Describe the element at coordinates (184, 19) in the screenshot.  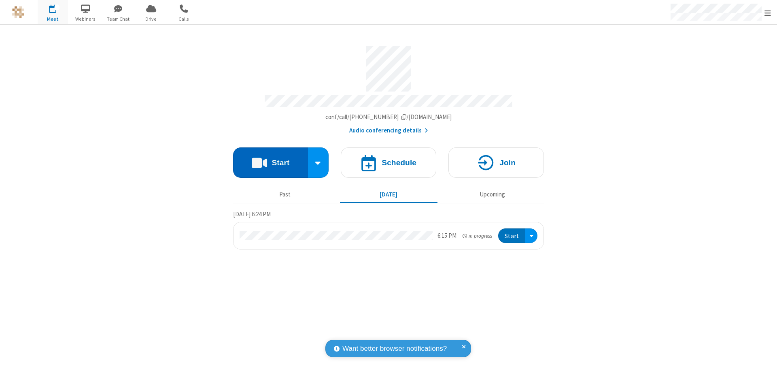
I see `span: Calls` at that location.